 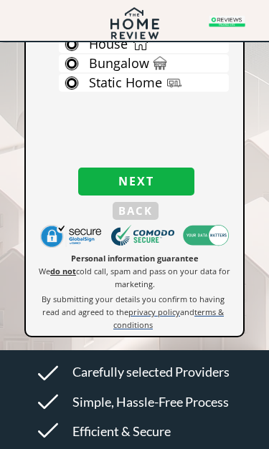 What do you see at coordinates (133, 305) in the screenshot?
I see `span: By submitting your details you confirm to having read and agreed to the` at bounding box center [133, 305].